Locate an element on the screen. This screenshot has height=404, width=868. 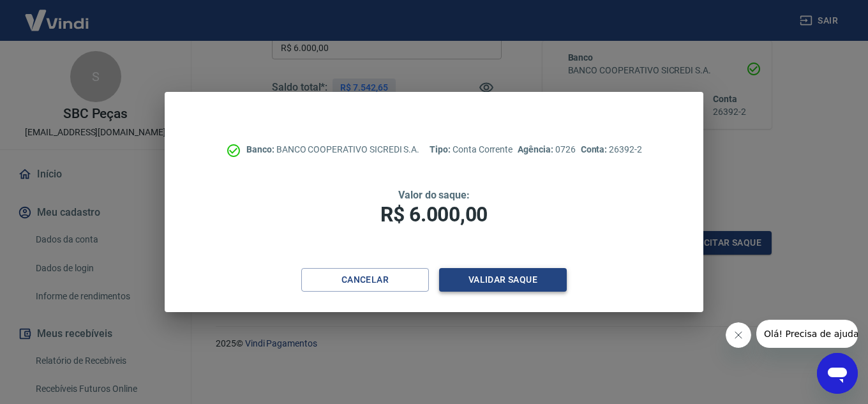
p: Conta Corrente is located at coordinates (471, 149).